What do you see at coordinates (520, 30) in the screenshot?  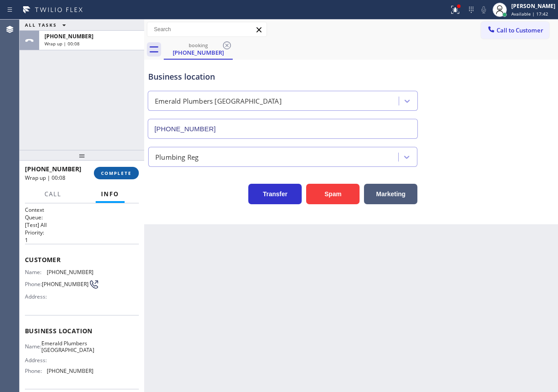 I see `span: Call to Customer` at bounding box center [520, 30].